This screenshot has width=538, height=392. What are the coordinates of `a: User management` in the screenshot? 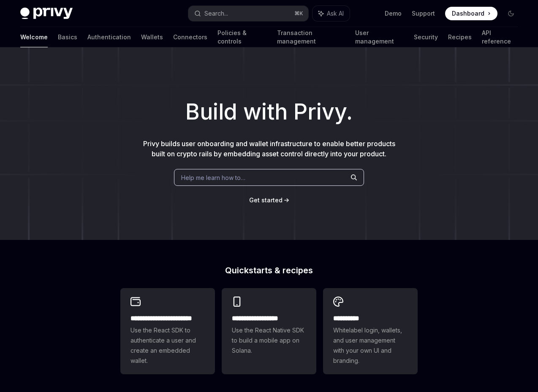 It's located at (379, 37).